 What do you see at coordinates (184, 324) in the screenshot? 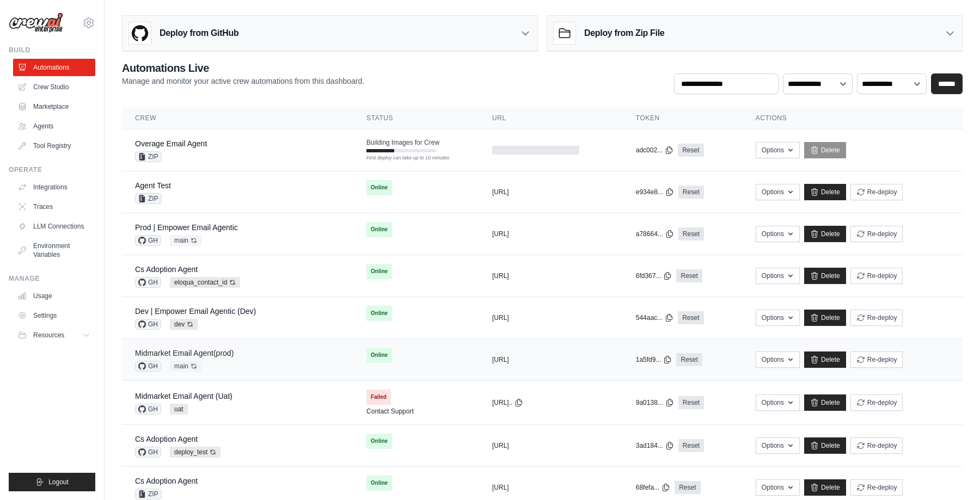
I see `span: dev` at bounding box center [184, 324].